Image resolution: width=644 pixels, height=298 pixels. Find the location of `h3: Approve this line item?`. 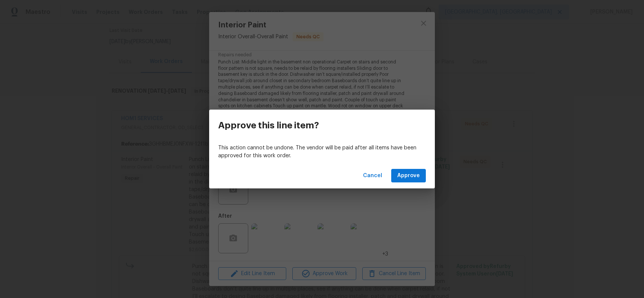

h3: Approve this line item? is located at coordinates (269, 126).